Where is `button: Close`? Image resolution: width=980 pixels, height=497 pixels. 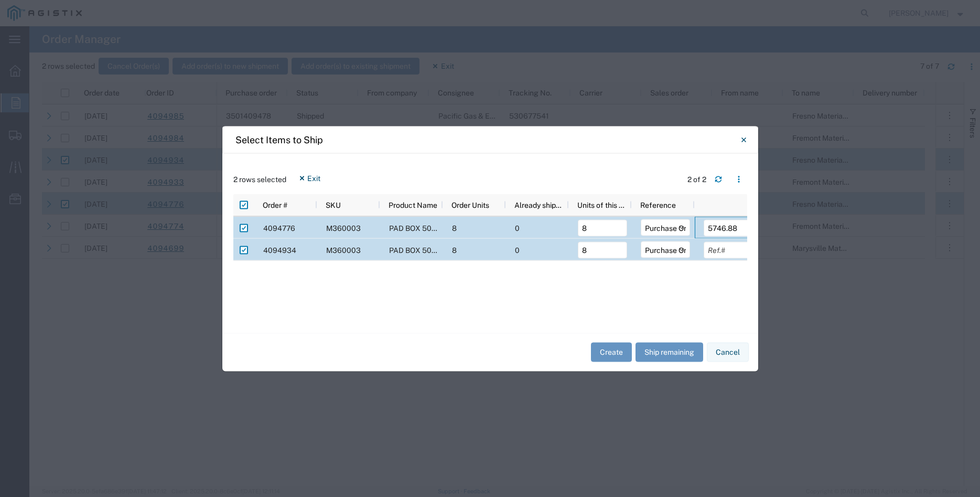 button: Close is located at coordinates (745, 139).